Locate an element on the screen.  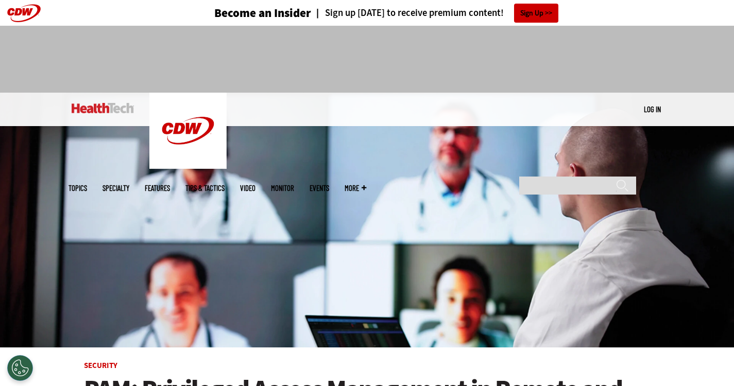
span: Specialty is located at coordinates (116, 188).